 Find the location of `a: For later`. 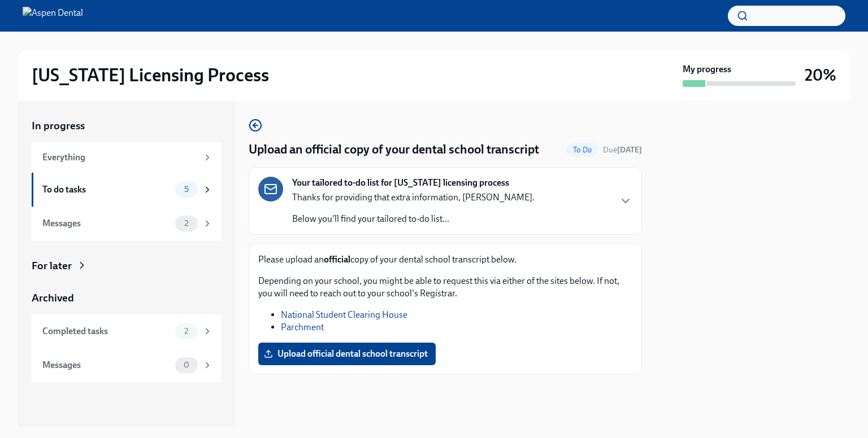

a: For later is located at coordinates (126, 266).